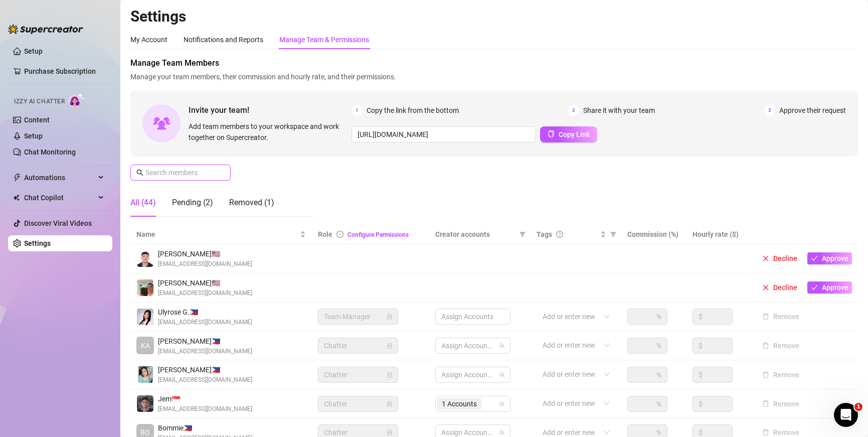 This screenshot has height=437, width=868. I want to click on span: Bommie 🇵🇭, so click(205, 428).